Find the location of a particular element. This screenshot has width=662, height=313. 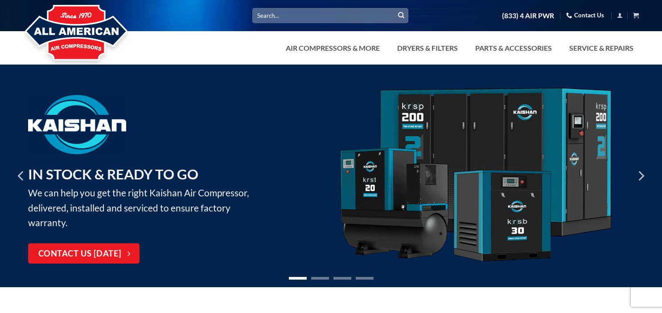

input: Search… is located at coordinates (330, 15).